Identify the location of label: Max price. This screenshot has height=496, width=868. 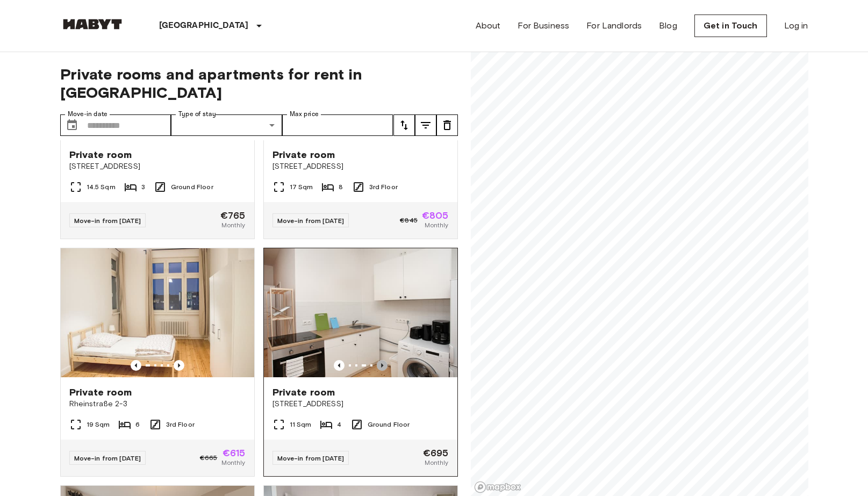
(304, 114).